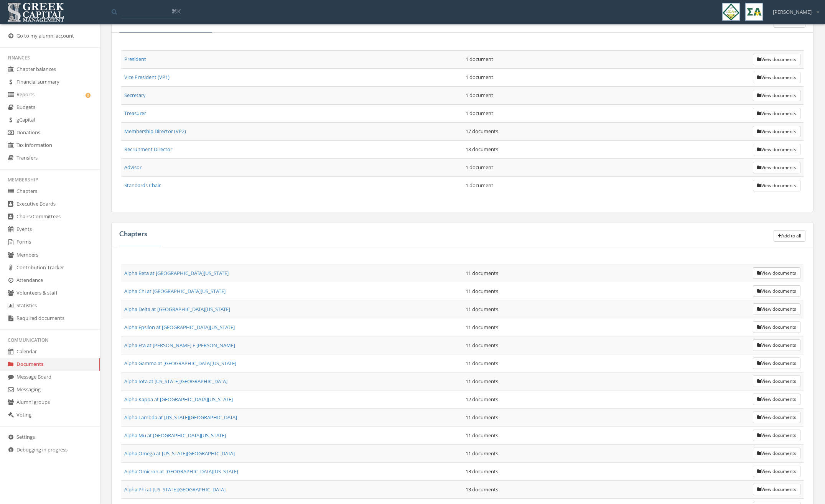 The height and width of the screenshot is (504, 825). What do you see at coordinates (482, 399) in the screenshot?
I see `span: 12 documents` at bounding box center [482, 399].